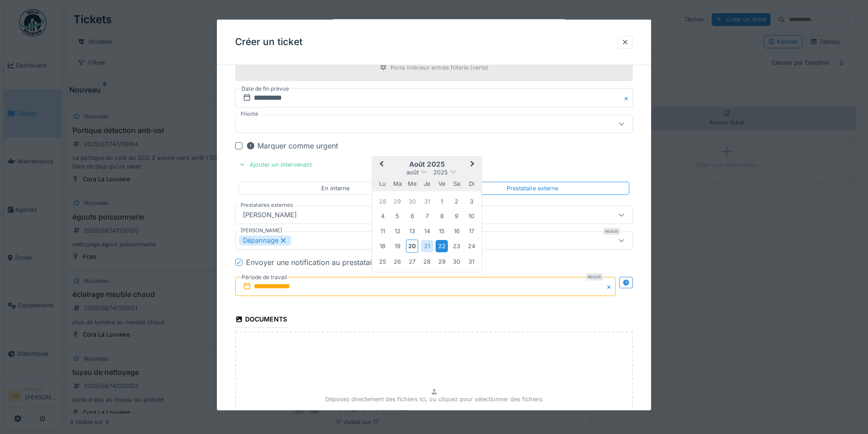 This screenshot has height=434, width=868. I want to click on div: Choose lundi 25 août 2025, so click(382, 262).